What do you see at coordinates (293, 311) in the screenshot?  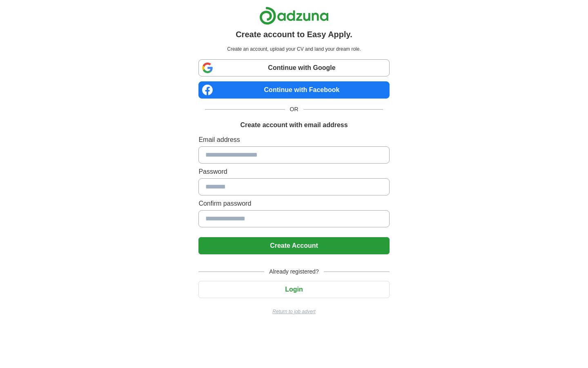 I see `p: Return to job advert` at bounding box center [293, 311].